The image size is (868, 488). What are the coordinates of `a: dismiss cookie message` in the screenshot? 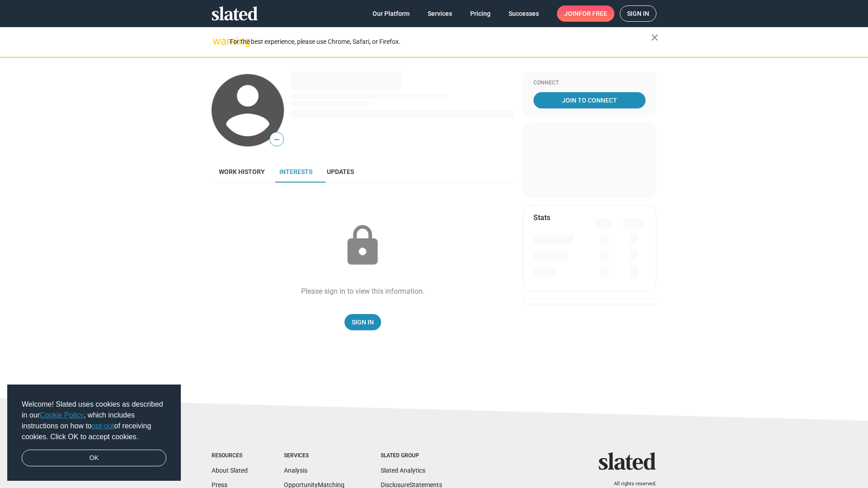 It's located at (94, 458).